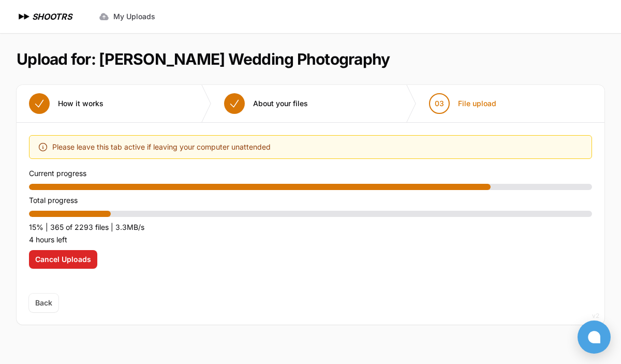 This screenshot has width=621, height=364. What do you see at coordinates (281, 103) in the screenshot?
I see `span: About your files` at bounding box center [281, 103].